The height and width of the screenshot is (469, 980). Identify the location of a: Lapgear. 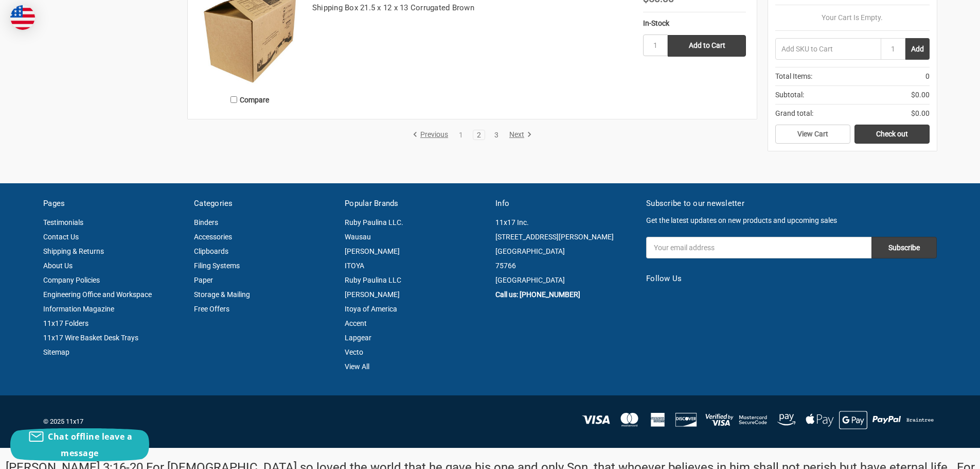
(358, 337).